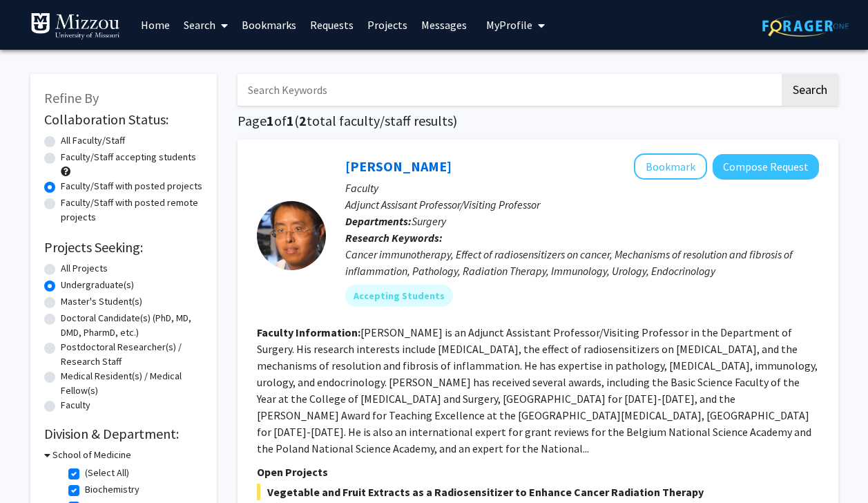 The height and width of the screenshot is (503, 868). I want to click on label: Master's Student(s), so click(102, 301).